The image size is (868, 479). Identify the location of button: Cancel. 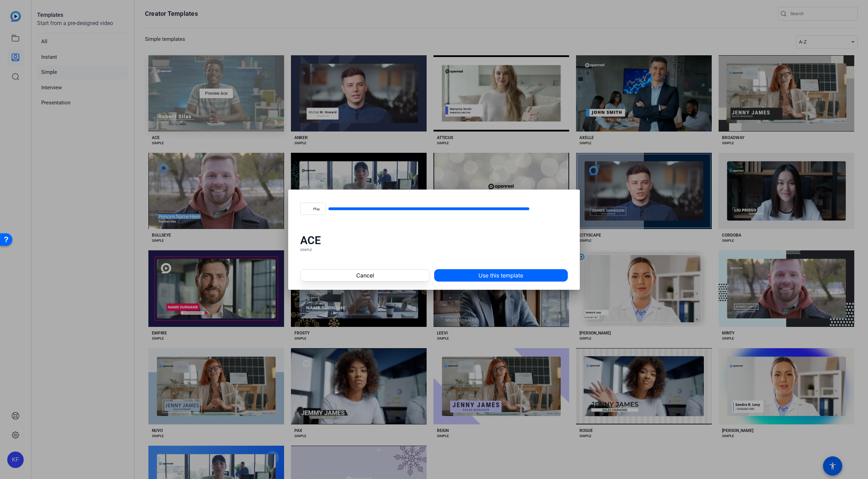
(365, 275).